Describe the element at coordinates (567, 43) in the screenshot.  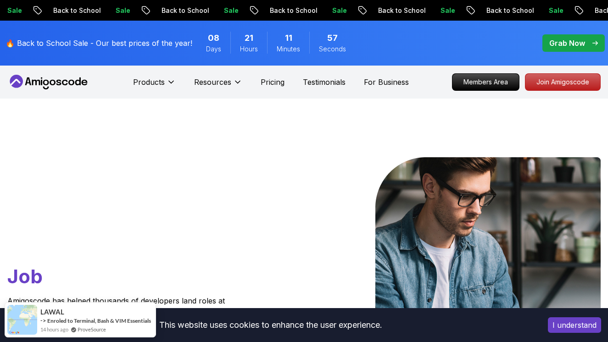
I see `p: Grab Now` at that location.